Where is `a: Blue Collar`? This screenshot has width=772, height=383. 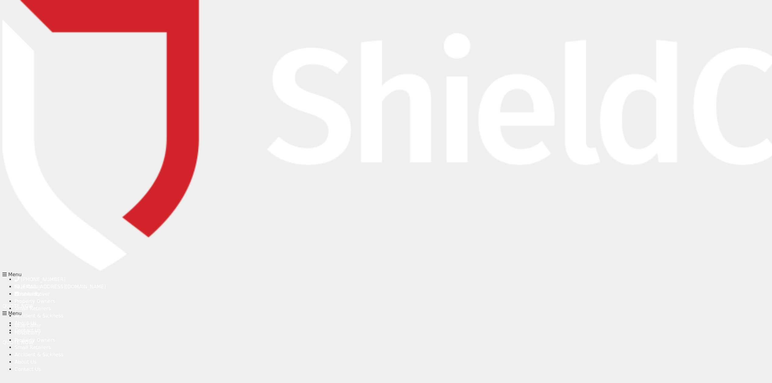 a: Blue Collar is located at coordinates (28, 325).